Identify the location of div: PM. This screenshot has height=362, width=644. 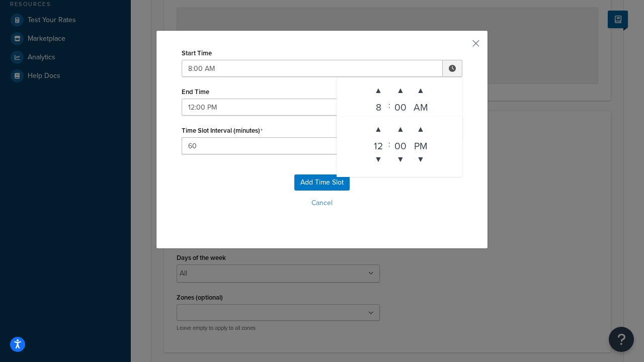
(420, 144).